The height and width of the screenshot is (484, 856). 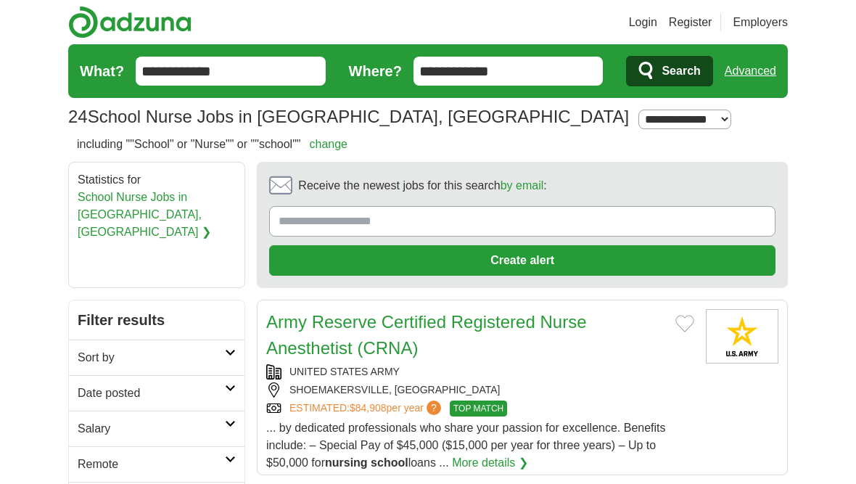 What do you see at coordinates (151, 358) in the screenshot?
I see `h2: Sort by` at bounding box center [151, 358].